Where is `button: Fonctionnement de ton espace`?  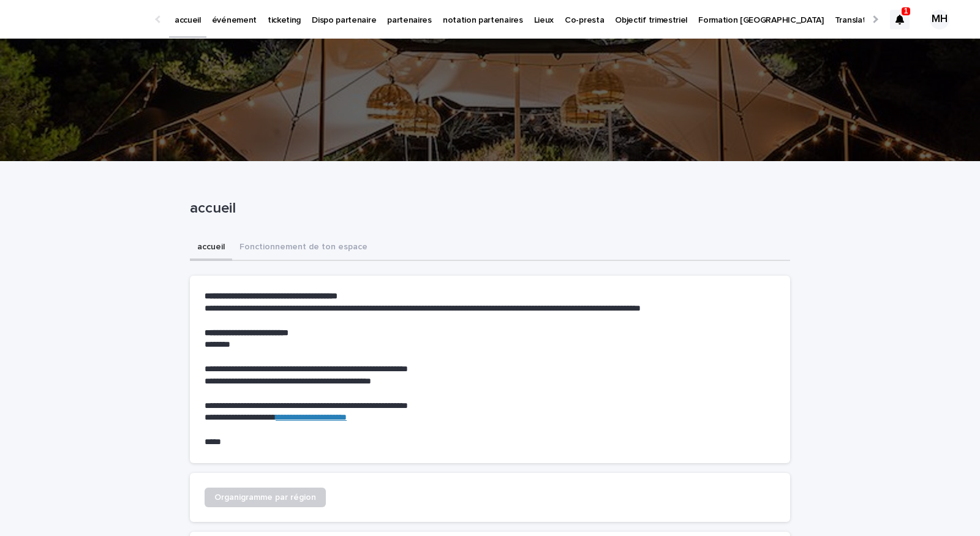
button: Fonctionnement de ton espace is located at coordinates (303, 248).